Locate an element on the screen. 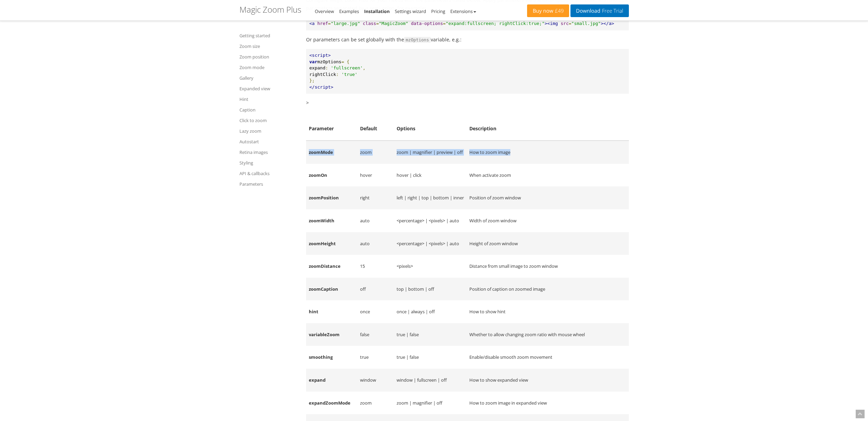 This screenshot has width=868, height=421. td: When activate zoom is located at coordinates (548, 175).